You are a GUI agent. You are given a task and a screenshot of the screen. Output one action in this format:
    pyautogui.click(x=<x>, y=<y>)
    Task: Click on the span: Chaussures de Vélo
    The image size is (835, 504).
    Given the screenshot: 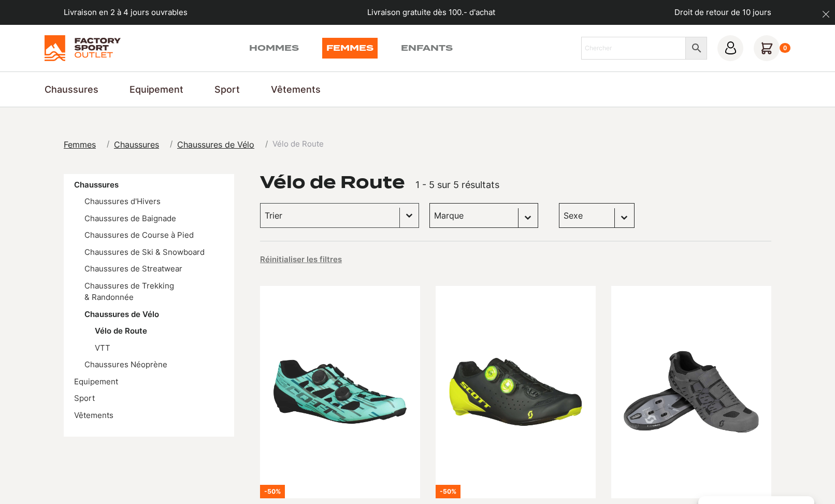 What is the action you would take?
    pyautogui.click(x=216, y=145)
    